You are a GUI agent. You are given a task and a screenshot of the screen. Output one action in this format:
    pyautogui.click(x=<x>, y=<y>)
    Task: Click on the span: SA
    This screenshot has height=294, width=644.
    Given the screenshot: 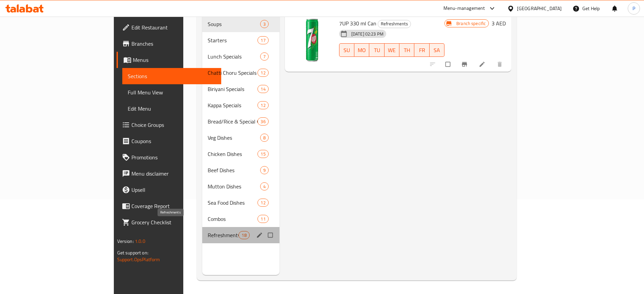 What is the action you would take?
    pyautogui.click(x=437, y=50)
    